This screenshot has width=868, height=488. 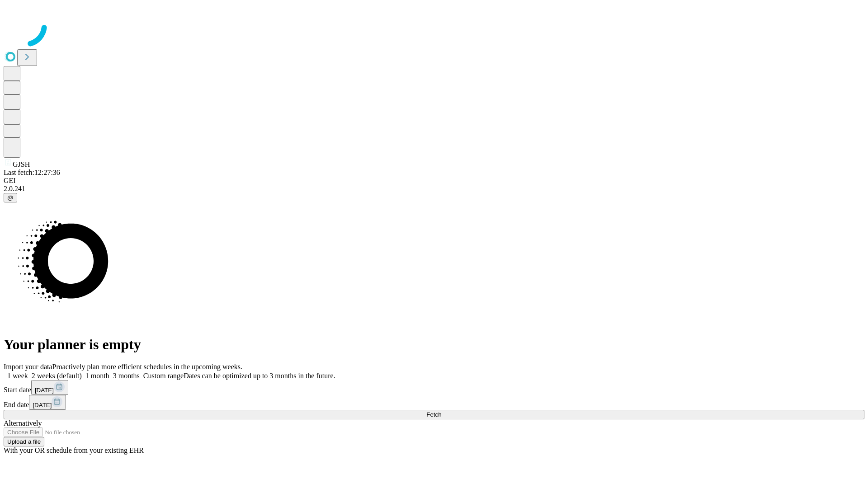 I want to click on button: Fetch, so click(x=434, y=415).